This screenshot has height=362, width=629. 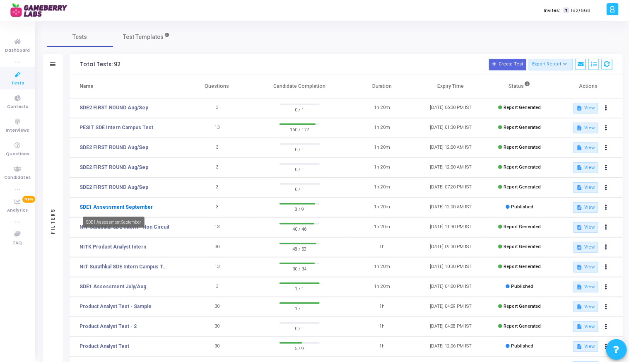 I want to click on a: Product Analyst Test, so click(x=104, y=346).